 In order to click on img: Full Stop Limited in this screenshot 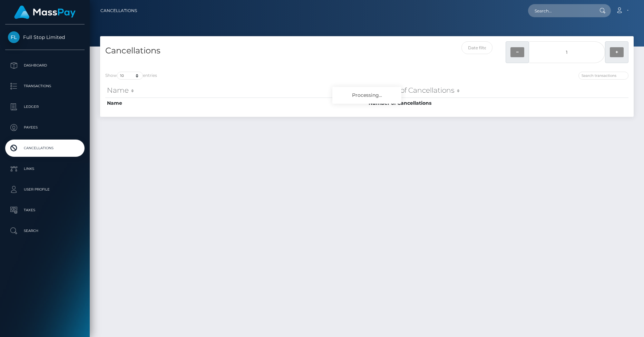, I will do `click(14, 37)`.